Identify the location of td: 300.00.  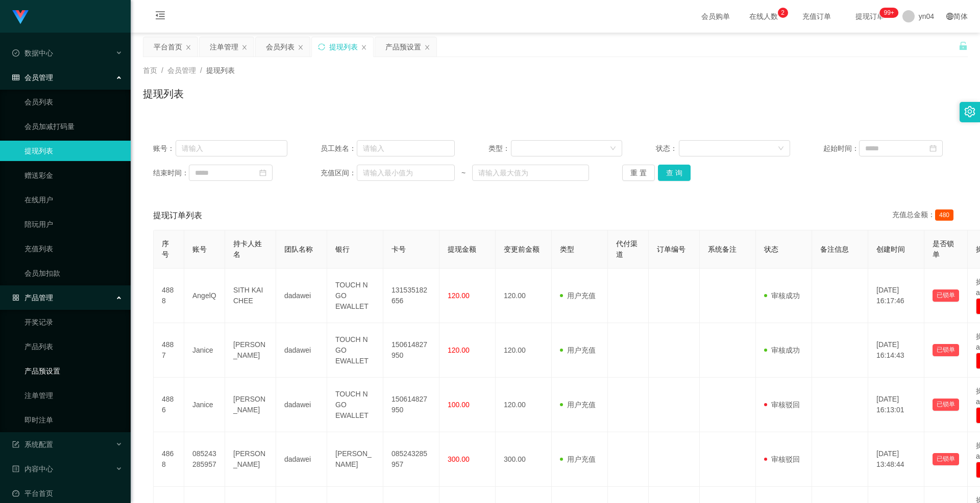
(524, 460).